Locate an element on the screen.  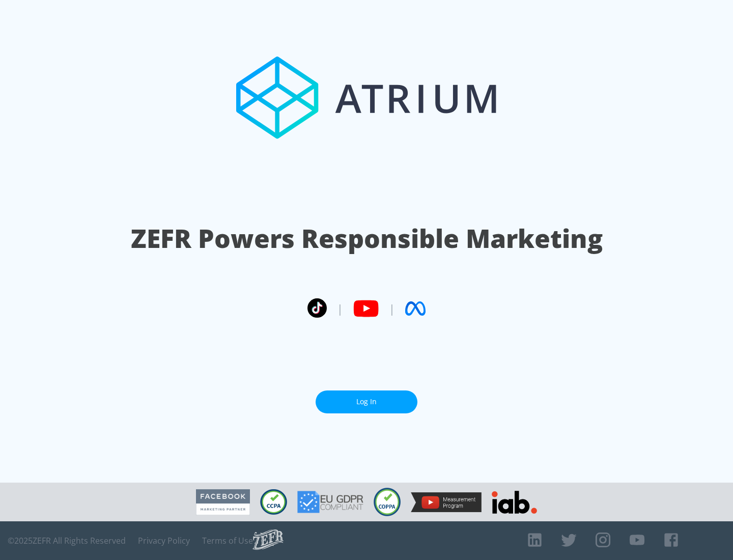
img: GDPR Compliant is located at coordinates (330, 502).